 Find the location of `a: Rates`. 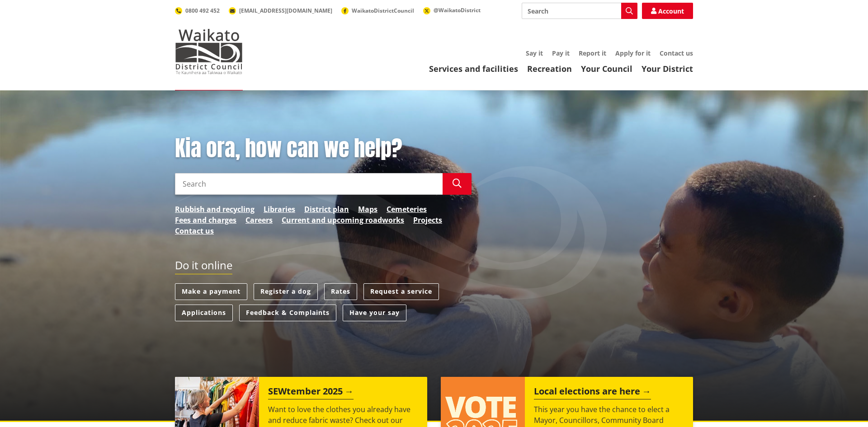

a: Rates is located at coordinates (340, 291).